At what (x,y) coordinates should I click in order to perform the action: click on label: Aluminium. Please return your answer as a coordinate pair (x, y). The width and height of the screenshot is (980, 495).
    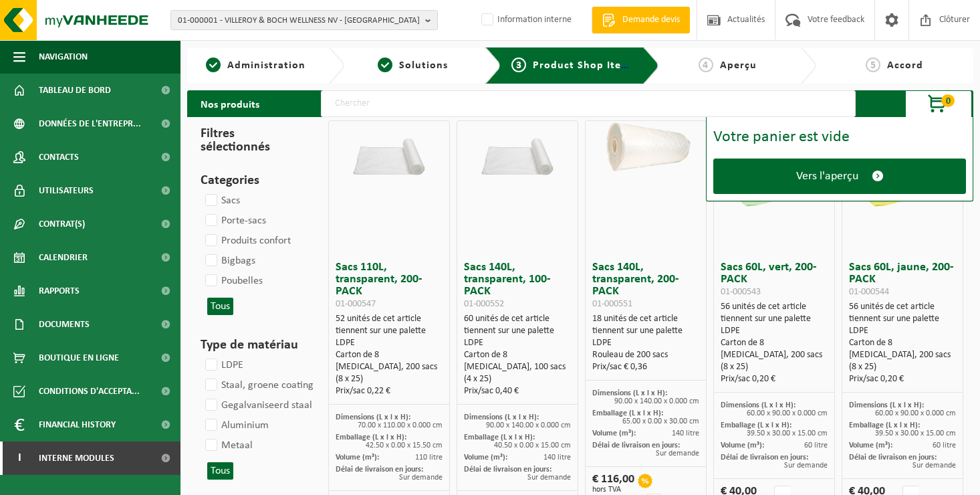
    Looking at the image, I should click on (235, 425).